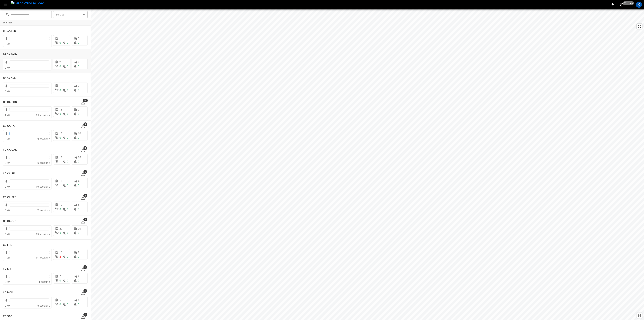 This screenshot has height=320, width=644. What do you see at coordinates (44, 282) in the screenshot?
I see `span: 1 session` at bounding box center [44, 282].